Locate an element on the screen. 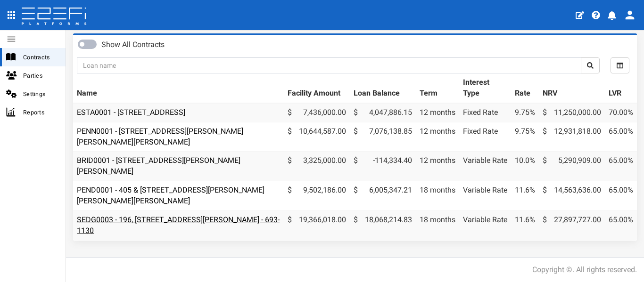  span: Contracts is located at coordinates (40, 57).